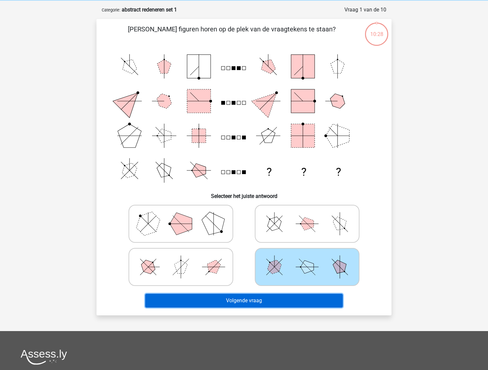 Image resolution: width=488 pixels, height=370 pixels. I want to click on h6: Selecteer het juiste antwoord, so click(244, 193).